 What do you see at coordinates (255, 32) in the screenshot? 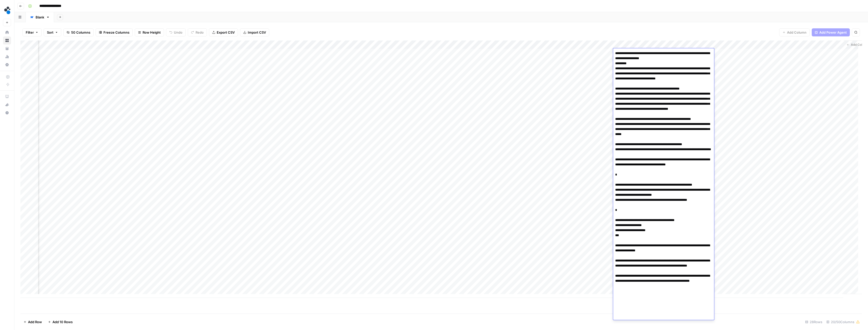
I see `button: Import CSV` at bounding box center [255, 32].